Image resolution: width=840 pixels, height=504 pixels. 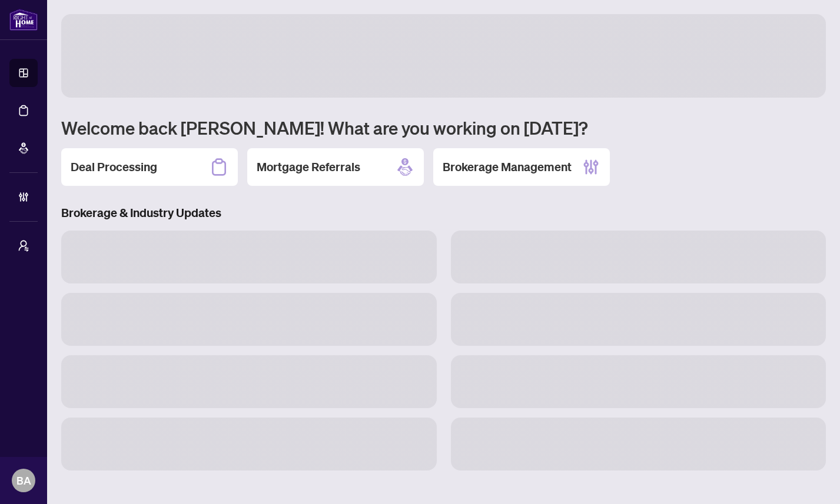 What do you see at coordinates (113, 167) in the screenshot?
I see `h2: Deal Processing` at bounding box center [113, 167].